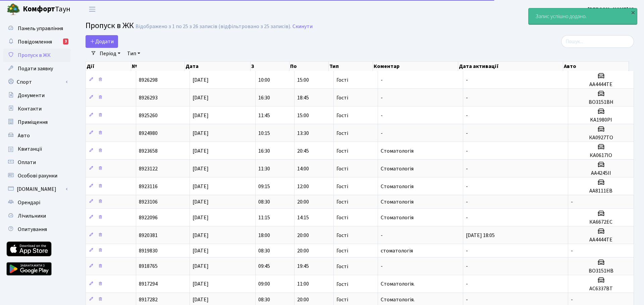  What do you see at coordinates (148, 218) in the screenshot?
I see `span: 8922096` at bounding box center [148, 218].